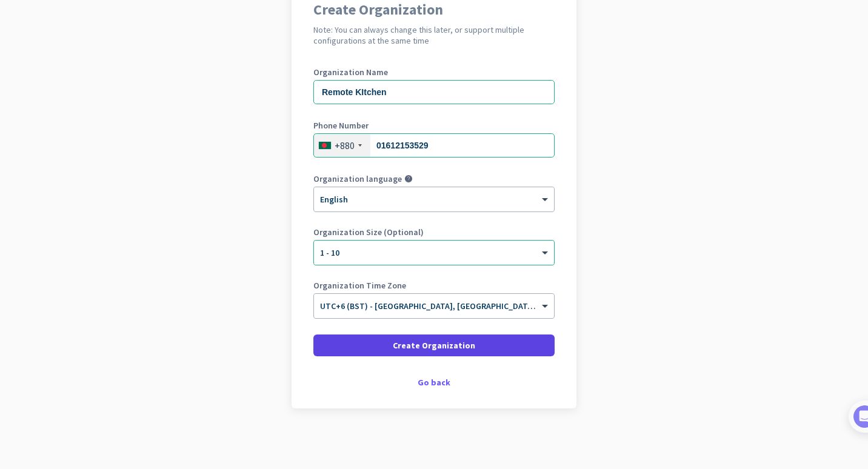 The width and height of the screenshot is (868, 469). I want to click on label: Organization Time Zone, so click(434, 285).